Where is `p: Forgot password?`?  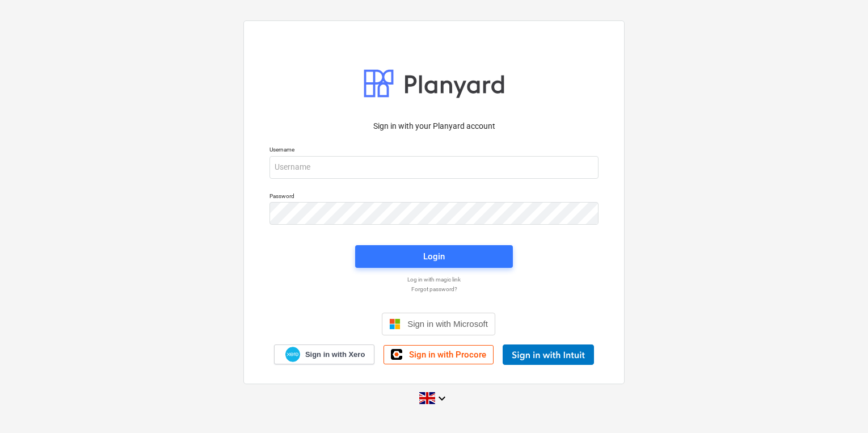 p: Forgot password? is located at coordinates (434, 288).